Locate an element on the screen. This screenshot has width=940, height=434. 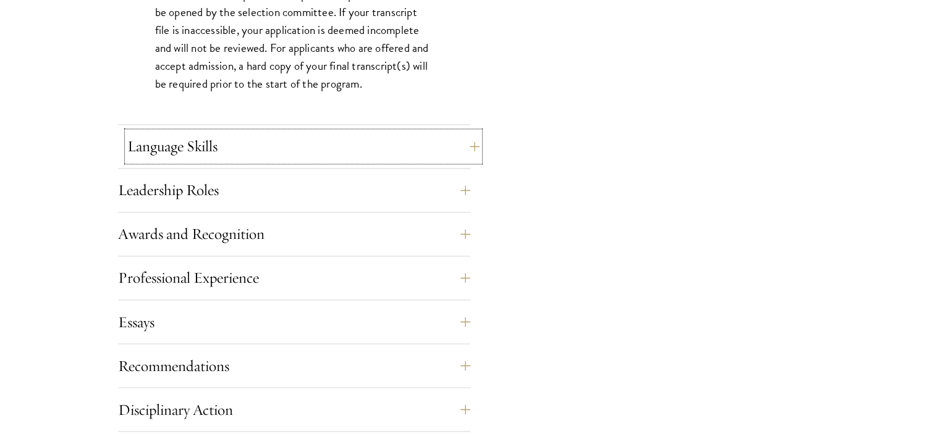
button: Essays is located at coordinates (294, 322).